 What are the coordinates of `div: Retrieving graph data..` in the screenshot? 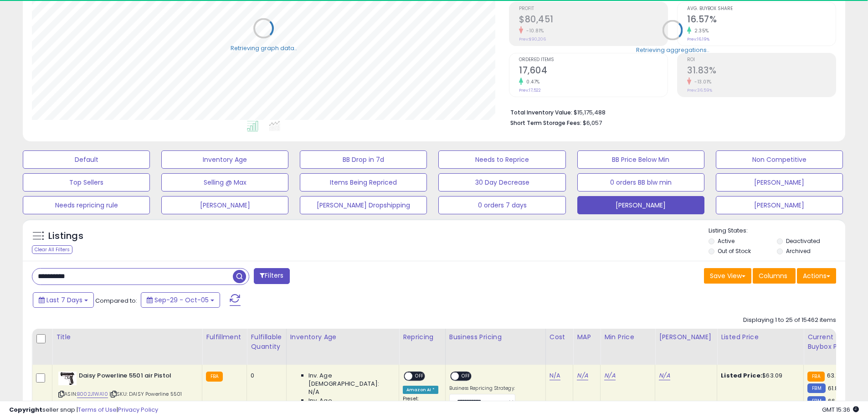 It's located at (264, 48).